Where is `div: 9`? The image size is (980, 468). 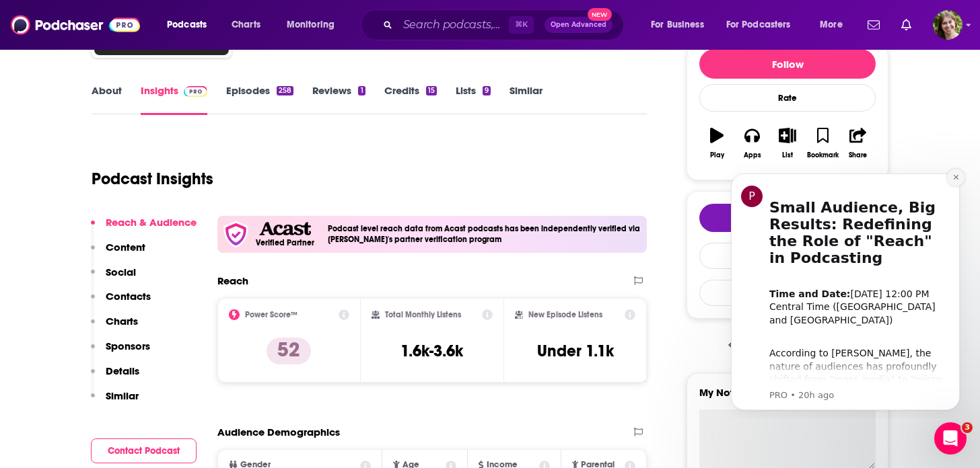 div: 9 is located at coordinates (487, 91).